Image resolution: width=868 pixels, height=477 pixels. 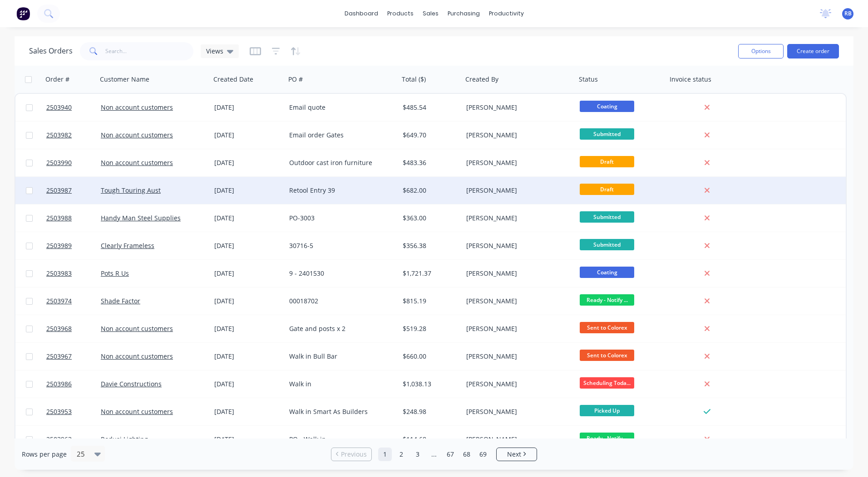 What do you see at coordinates (418, 454) in the screenshot?
I see `a: Page 3` at bounding box center [418, 454].